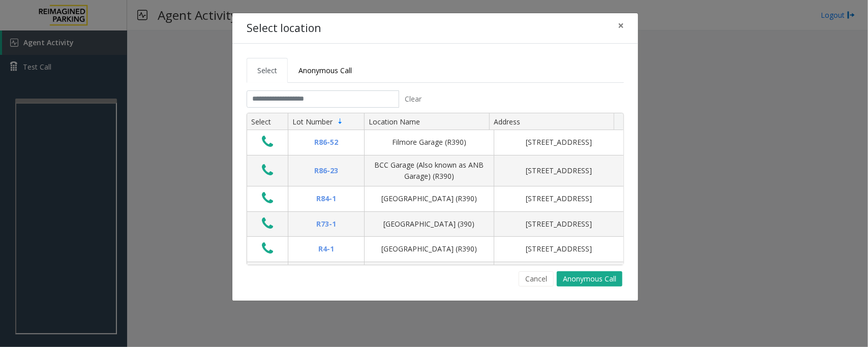  Describe the element at coordinates (589, 279) in the screenshot. I see `button: Anonymous Call` at that location.